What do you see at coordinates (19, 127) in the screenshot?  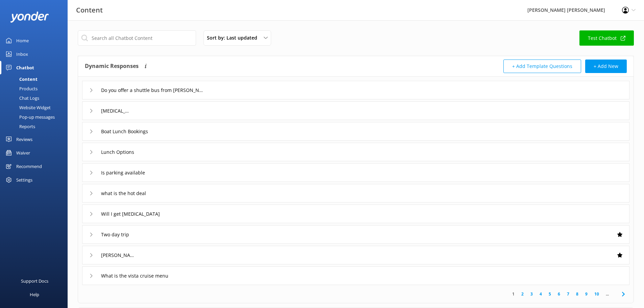 I see `div: Reports` at bounding box center [19, 127].